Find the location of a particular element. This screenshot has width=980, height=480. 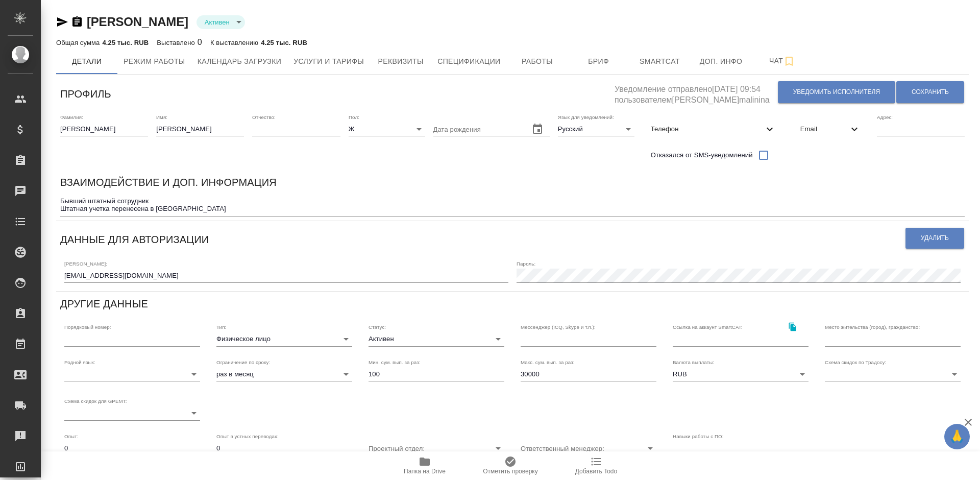

span: Добавить Todo is located at coordinates (596, 471).